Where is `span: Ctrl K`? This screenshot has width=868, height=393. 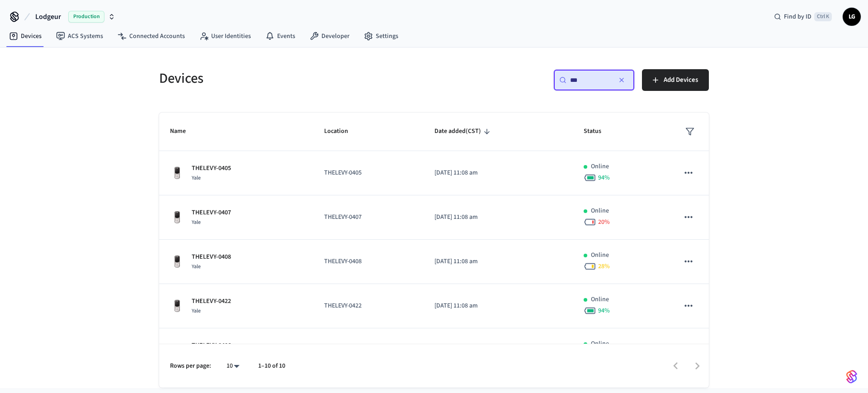 span: Ctrl K is located at coordinates (823, 17).